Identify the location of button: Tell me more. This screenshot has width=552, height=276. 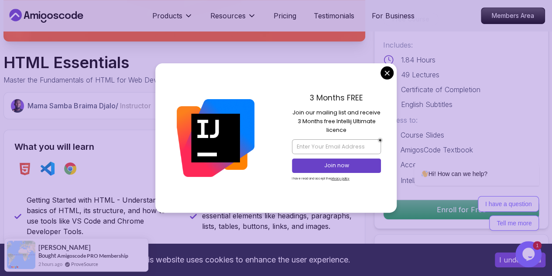
(128, 130).